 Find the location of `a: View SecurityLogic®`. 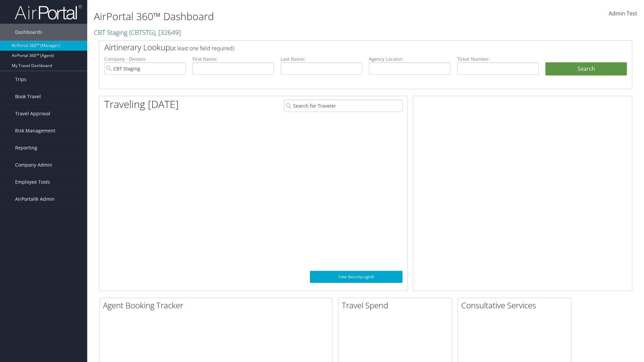

a: View SecurityLogic® is located at coordinates (356, 277).